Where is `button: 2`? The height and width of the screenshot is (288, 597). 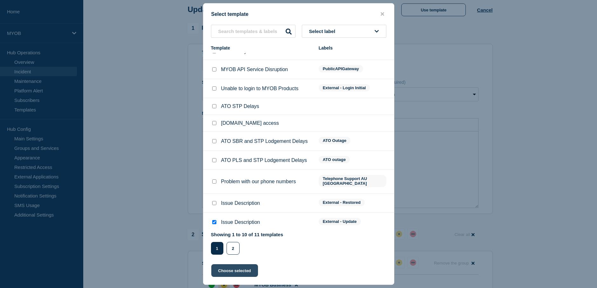 button: 2 is located at coordinates (233, 249).